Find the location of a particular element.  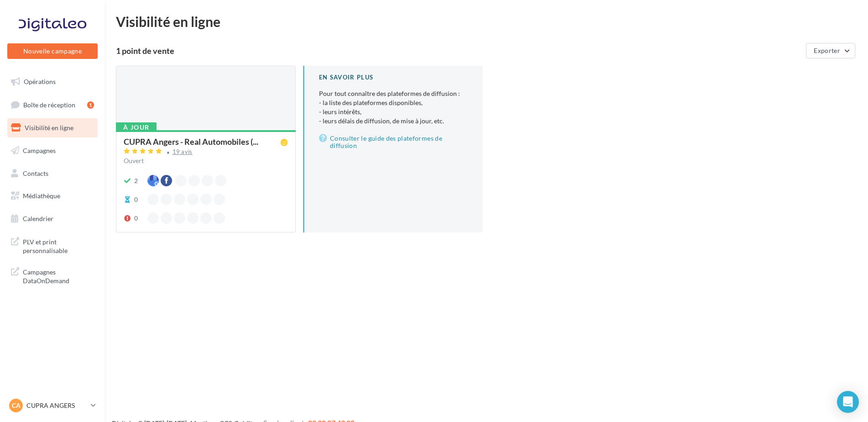

a: CA CUPRA ANGERS is located at coordinates (53, 406).